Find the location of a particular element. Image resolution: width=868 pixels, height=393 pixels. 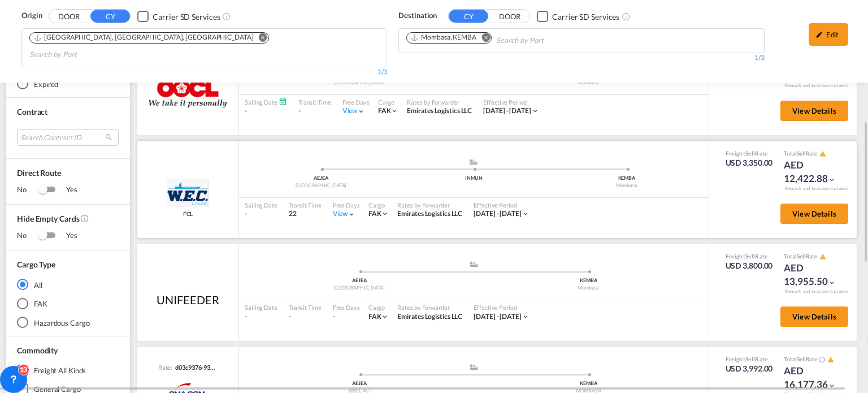

div: Transit Time is located at coordinates (305, 205).